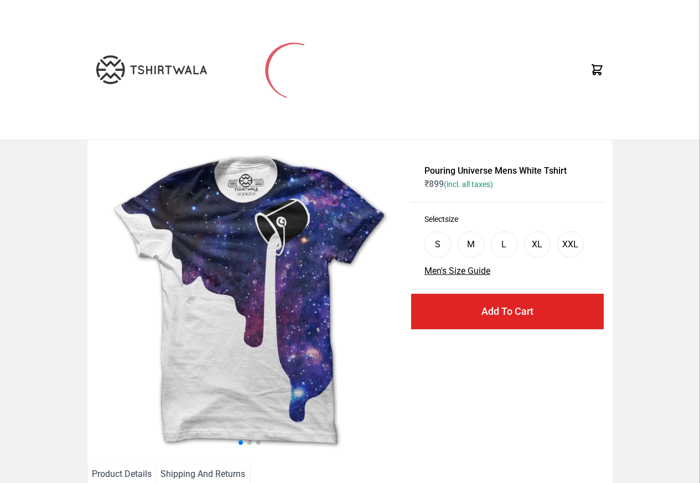  I want to click on div: S, so click(438, 245).